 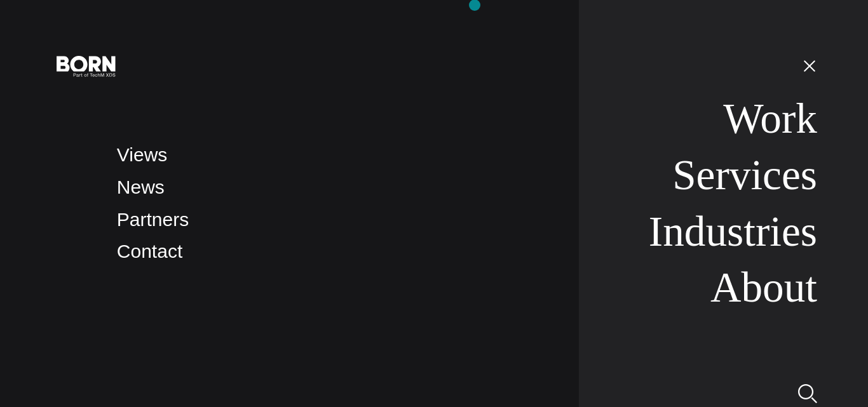 I want to click on a: Work, so click(x=770, y=118).